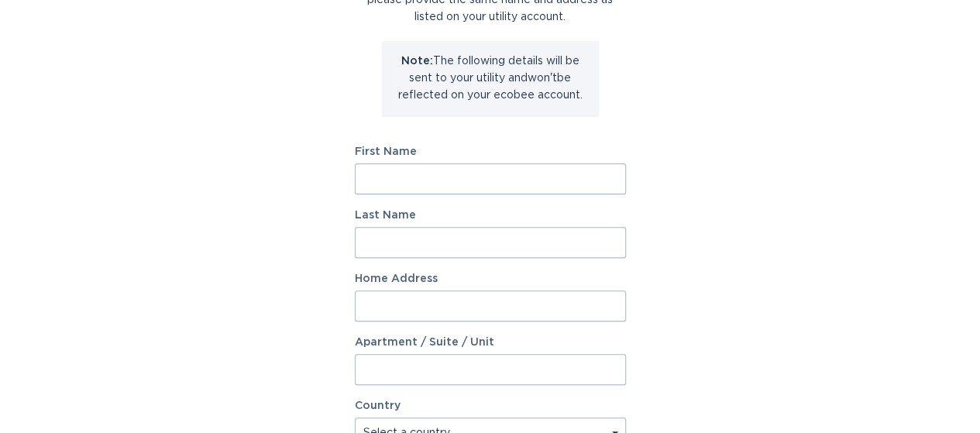 The width and height of the screenshot is (980, 433). I want to click on label: Apartment / Suite / Unit, so click(490, 342).